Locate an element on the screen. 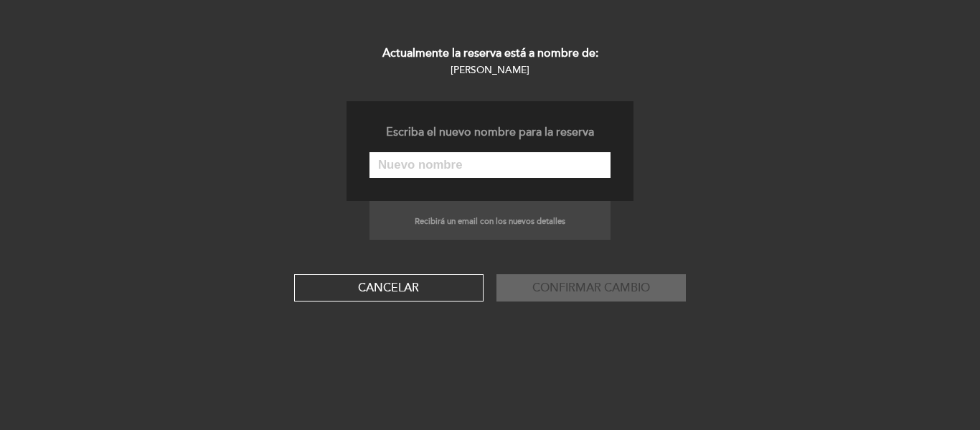 This screenshot has width=980, height=430. small: Recibirá un email con los nuevos detalles is located at coordinates (490, 221).